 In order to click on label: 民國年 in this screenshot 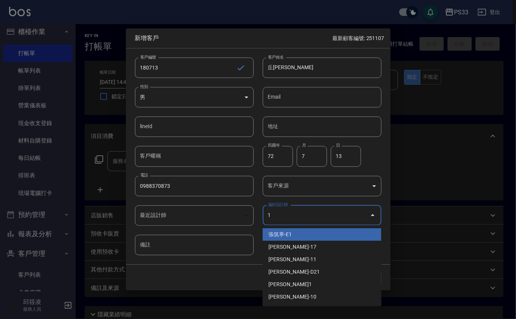, I will do `click(274, 145)`.